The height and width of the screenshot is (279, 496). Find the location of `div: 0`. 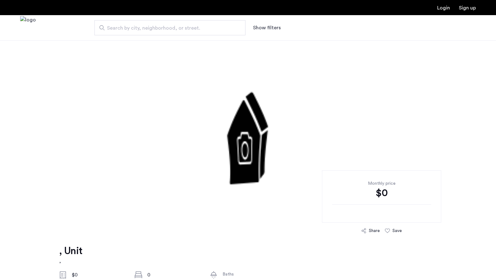

div: 0 is located at coordinates (174, 275).